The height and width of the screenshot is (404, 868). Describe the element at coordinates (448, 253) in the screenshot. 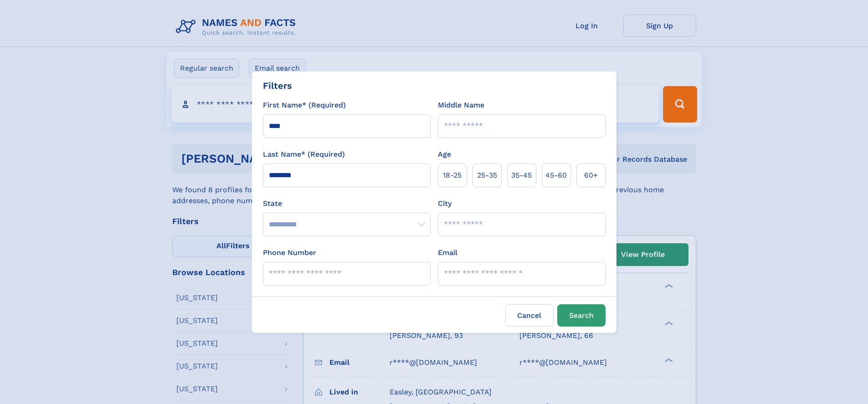

I see `label: Email` at that location.